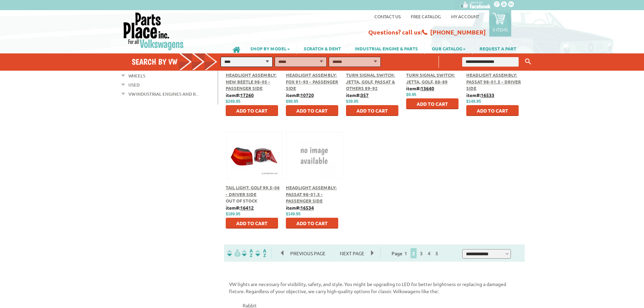 This screenshot has height=308, width=644. Describe the element at coordinates (233, 214) in the screenshot. I see `span: $189.95` at that location.